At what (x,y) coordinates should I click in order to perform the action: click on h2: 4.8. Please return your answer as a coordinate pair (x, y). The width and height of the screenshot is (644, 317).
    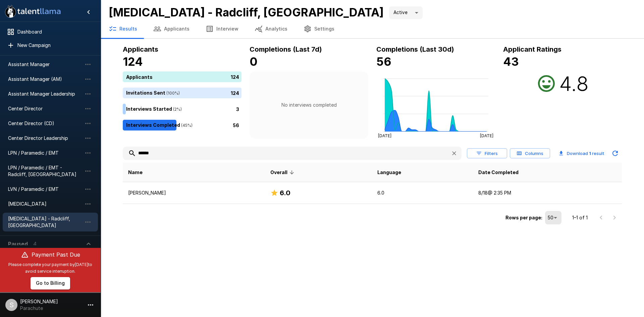
    Looking at the image, I should click on (574, 84).